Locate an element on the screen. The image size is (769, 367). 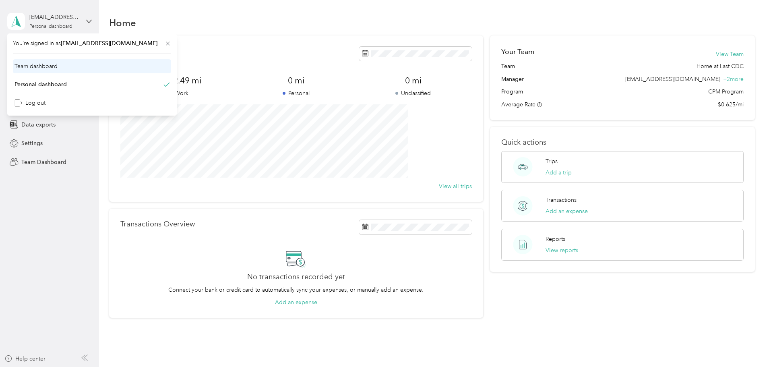
span: You’re signed in as is located at coordinates (92, 43).